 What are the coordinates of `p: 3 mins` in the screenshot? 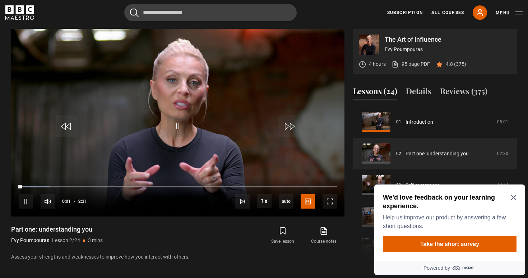 It's located at (95, 240).